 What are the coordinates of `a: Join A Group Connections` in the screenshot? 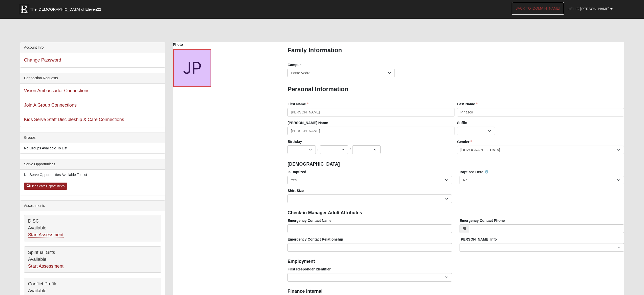 It's located at (50, 105).